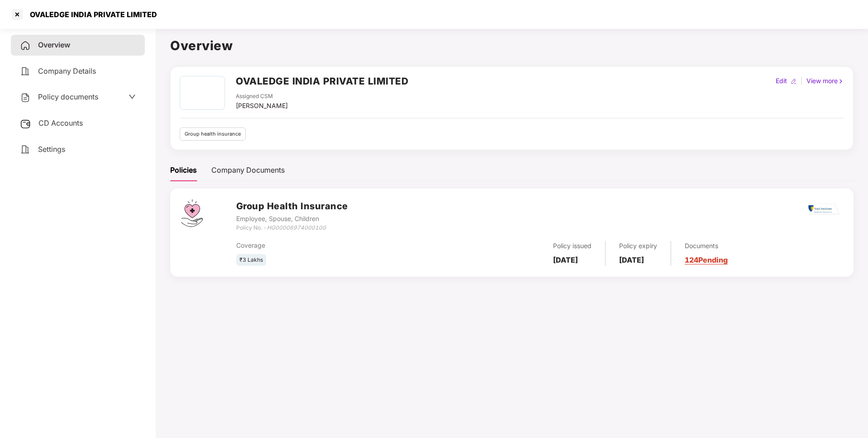  I want to click on span: down, so click(132, 97).